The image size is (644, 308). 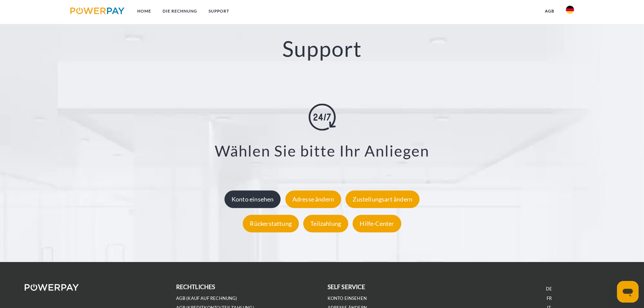 What do you see at coordinates (322, 49) in the screenshot?
I see `h2: Support` at bounding box center [322, 49].